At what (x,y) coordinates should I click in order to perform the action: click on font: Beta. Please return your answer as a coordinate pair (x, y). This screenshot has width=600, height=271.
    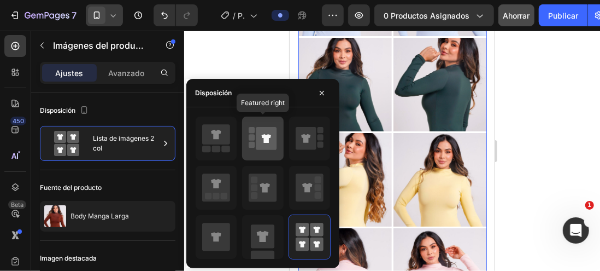
    Looking at the image, I should click on (17, 204).